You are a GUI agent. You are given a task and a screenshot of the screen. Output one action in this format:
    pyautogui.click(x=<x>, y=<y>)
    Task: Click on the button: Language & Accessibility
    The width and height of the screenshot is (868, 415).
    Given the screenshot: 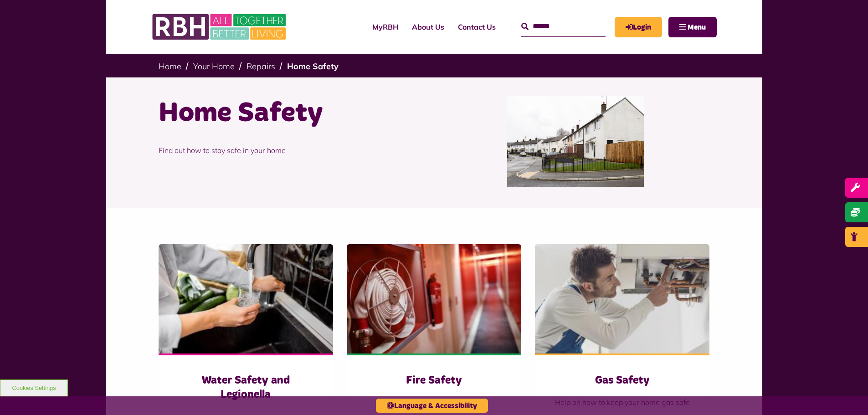 What is the action you would take?
    pyautogui.click(x=432, y=405)
    